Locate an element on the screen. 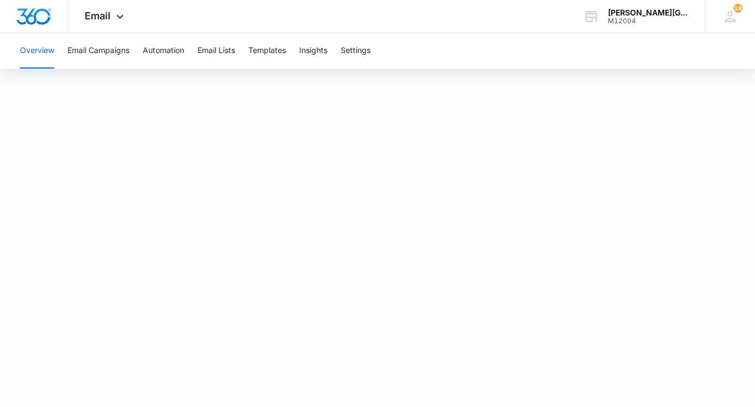  div: account name is located at coordinates (648, 13).